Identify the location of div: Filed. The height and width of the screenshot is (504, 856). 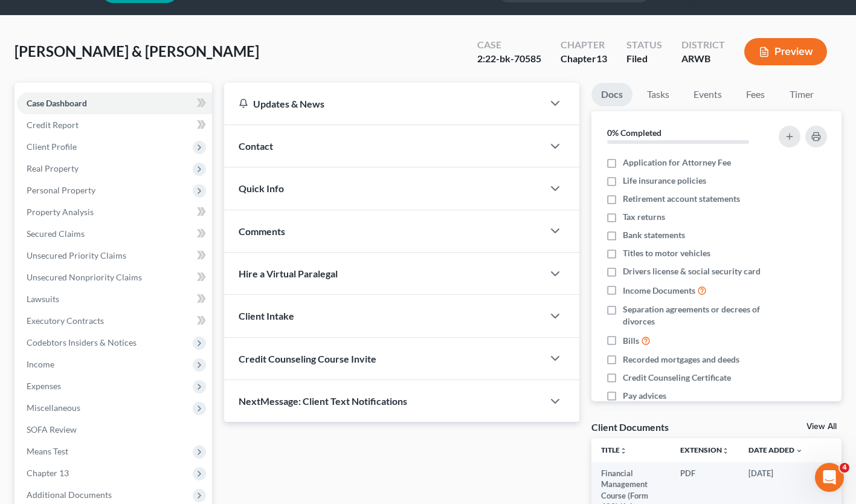
(644, 58).